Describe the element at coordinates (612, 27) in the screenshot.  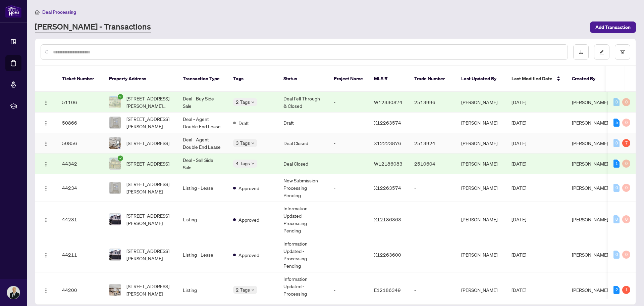
I see `span: Add Transaction` at that location.